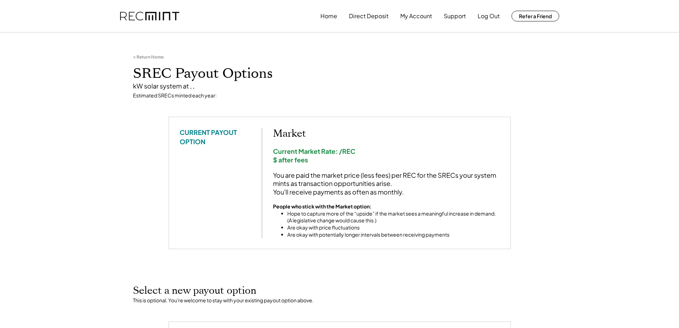  What do you see at coordinates (394, 227) in the screenshot?
I see `li: Are okay with price fluctuations` at bounding box center [394, 227].